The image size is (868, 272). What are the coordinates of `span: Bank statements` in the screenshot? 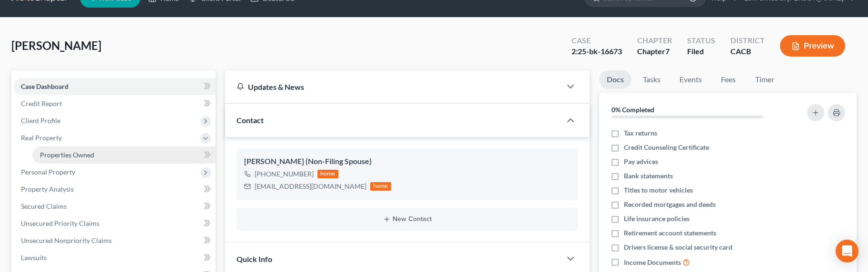 It's located at (648, 176).